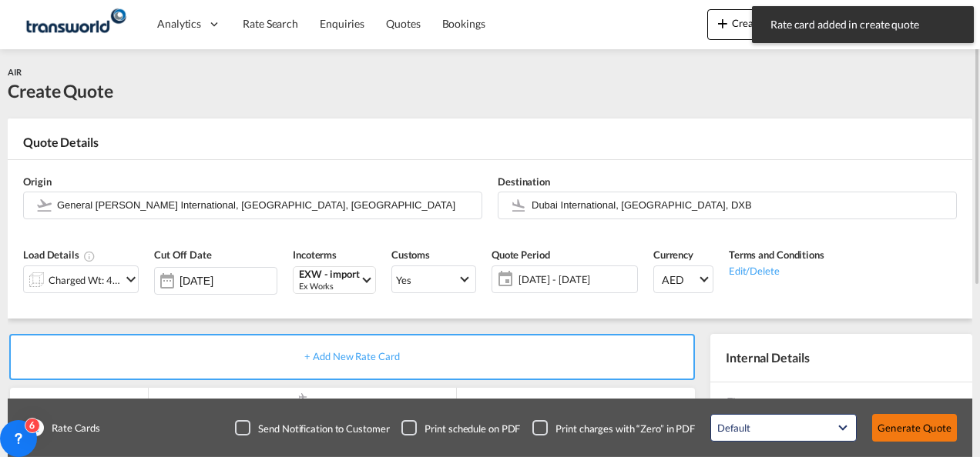  I want to click on input: Select, so click(228, 281).